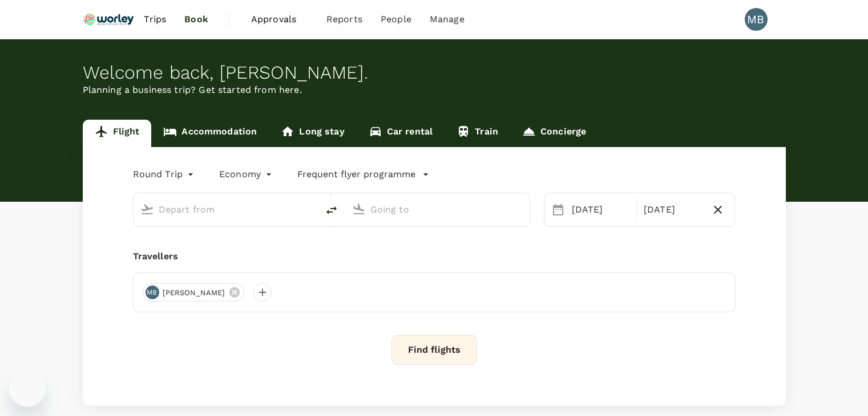  What do you see at coordinates (477, 133) in the screenshot?
I see `a: Train` at bounding box center [477, 133].